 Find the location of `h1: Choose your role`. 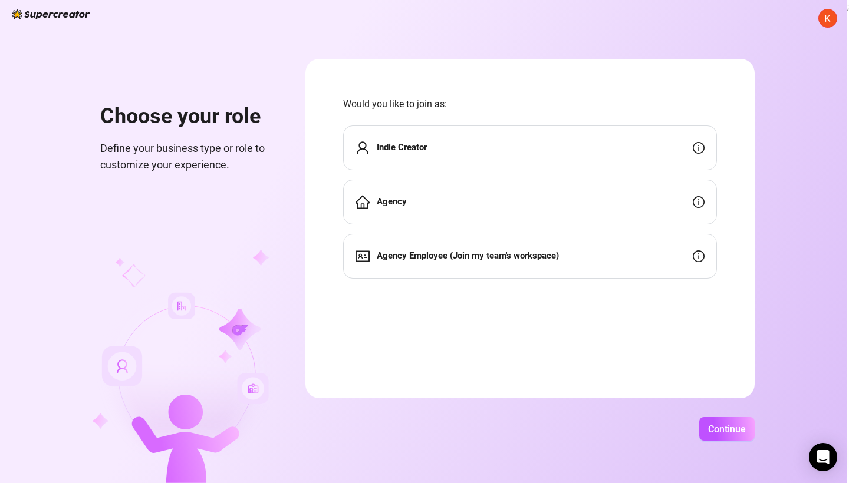

h1: Choose your role is located at coordinates (189, 117).